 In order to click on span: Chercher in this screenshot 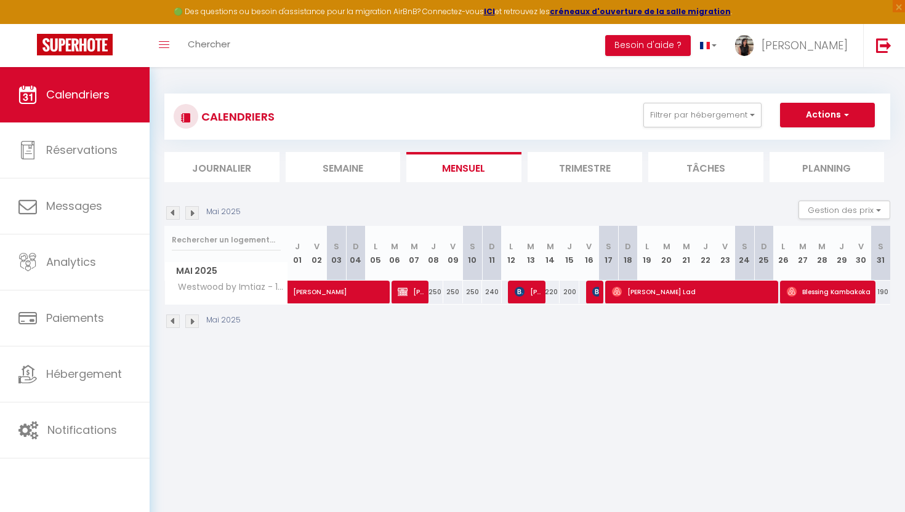, I will do `click(209, 44)`.